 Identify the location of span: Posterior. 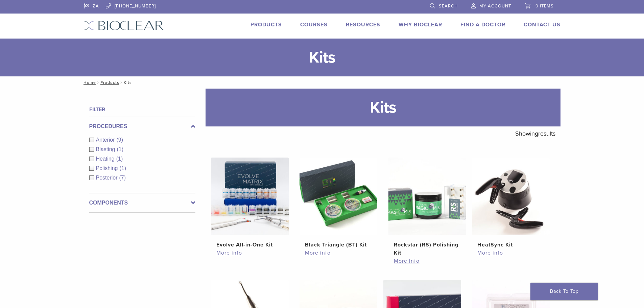
(108, 178).